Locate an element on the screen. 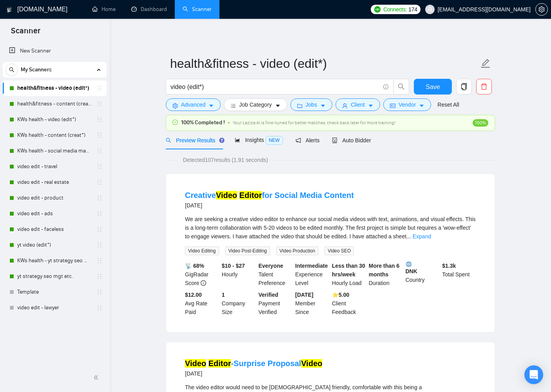 This screenshot has width=551, height=392. span: robot is located at coordinates (335, 140).